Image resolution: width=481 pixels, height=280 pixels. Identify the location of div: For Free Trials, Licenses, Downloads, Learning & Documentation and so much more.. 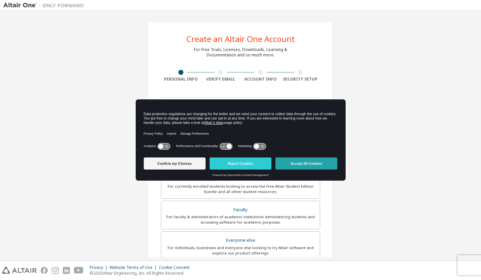
(241, 52).